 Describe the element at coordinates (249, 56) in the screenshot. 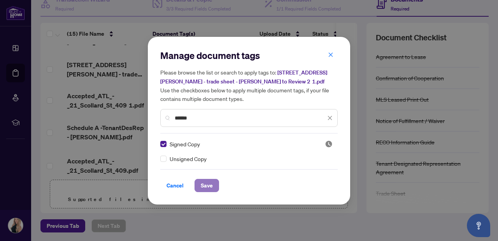

I see `h2: Manage document tags` at that location.